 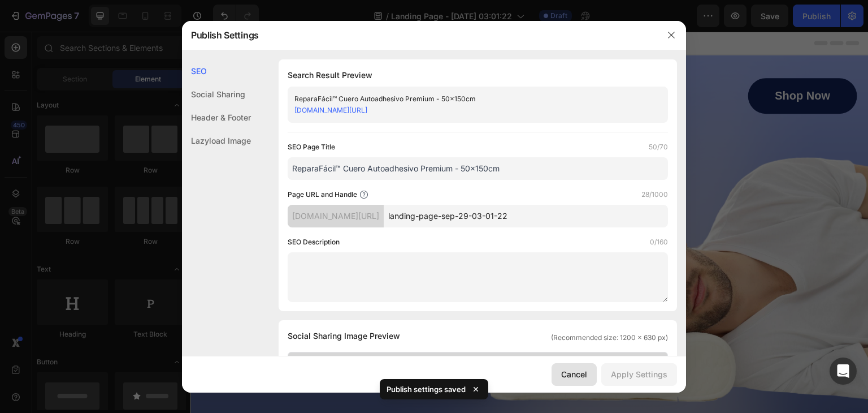 What do you see at coordinates (322, 194) in the screenshot?
I see `label: Page URL and Handle` at bounding box center [322, 194].